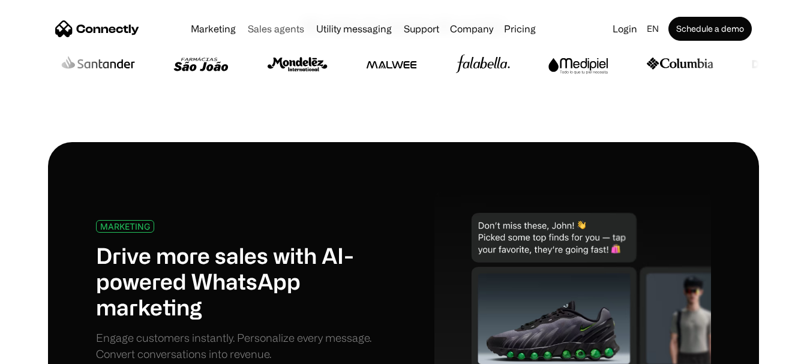 This screenshot has height=364, width=807. What do you see at coordinates (354, 29) in the screenshot?
I see `a: Utility messaging` at bounding box center [354, 29].